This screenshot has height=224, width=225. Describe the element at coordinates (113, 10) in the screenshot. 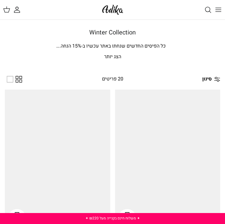

I see `a: Adika IL` at that location.